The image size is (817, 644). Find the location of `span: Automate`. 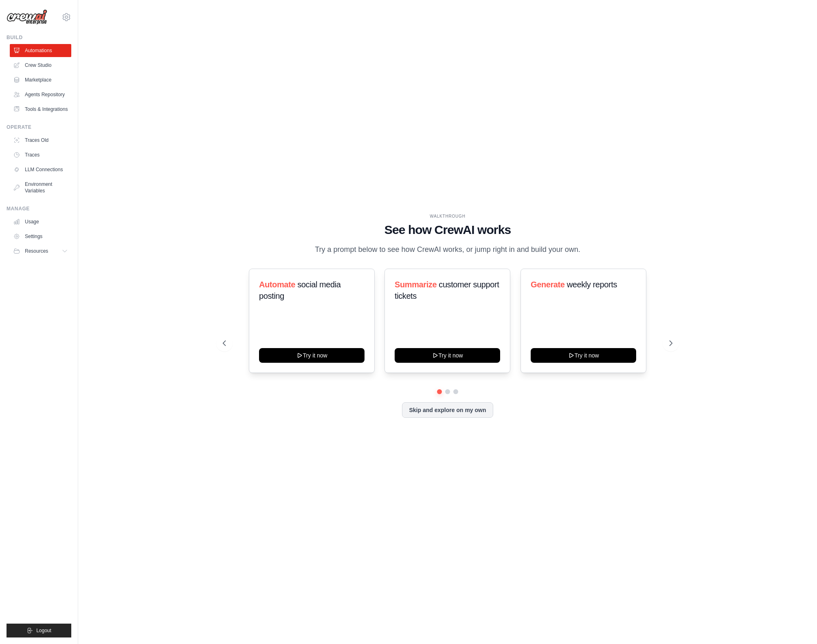

span: Automate is located at coordinates (277, 285).